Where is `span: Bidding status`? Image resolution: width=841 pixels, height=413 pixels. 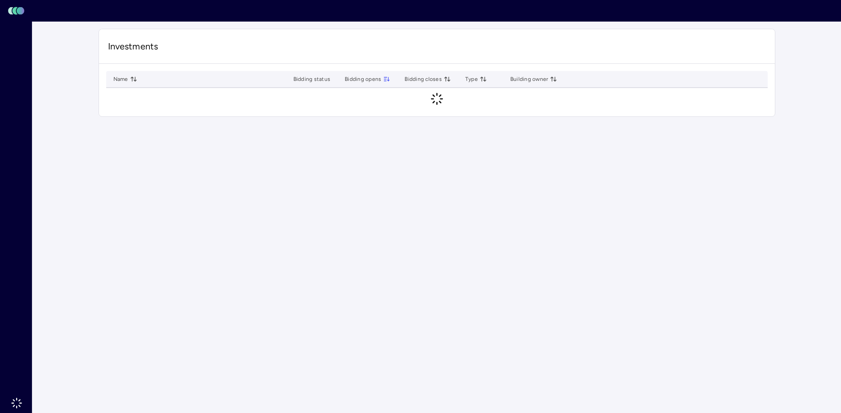 span: Bidding status is located at coordinates (312, 79).